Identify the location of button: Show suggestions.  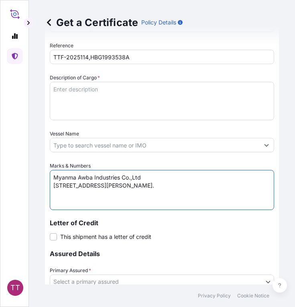
(266, 145).